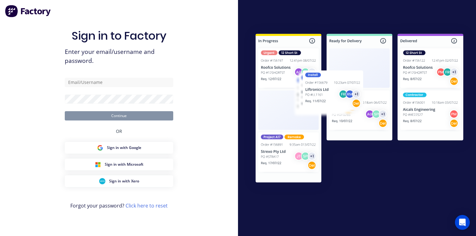  Describe the element at coordinates (119, 148) in the screenshot. I see `button: Google Sign inSign in with Google` at that location.